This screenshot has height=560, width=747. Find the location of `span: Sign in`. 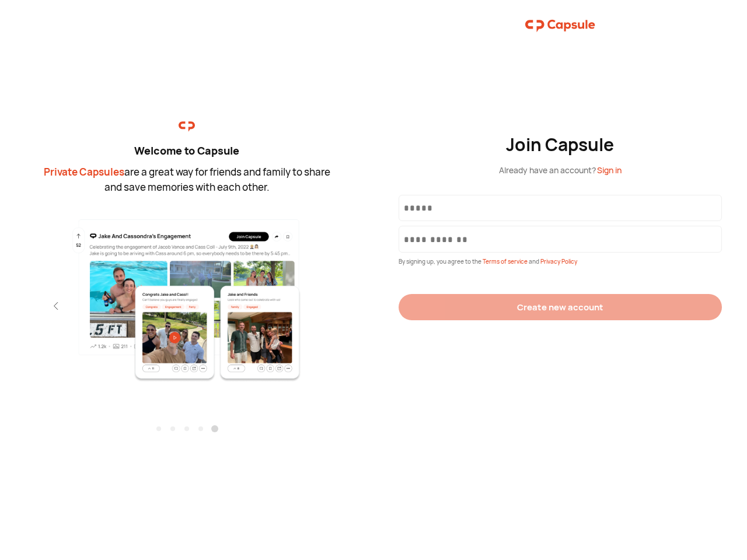

span: Sign in is located at coordinates (609, 169).